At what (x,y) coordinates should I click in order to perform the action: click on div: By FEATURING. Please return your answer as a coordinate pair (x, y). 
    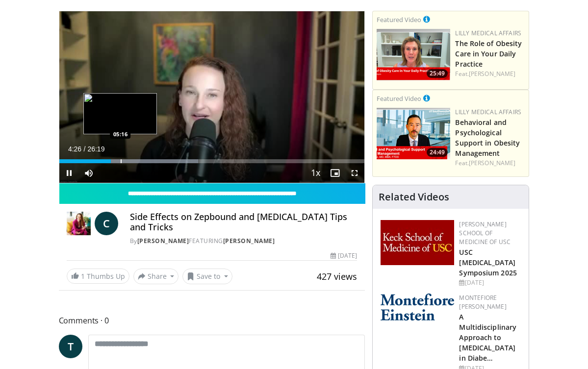
    Looking at the image, I should click on (244, 241).